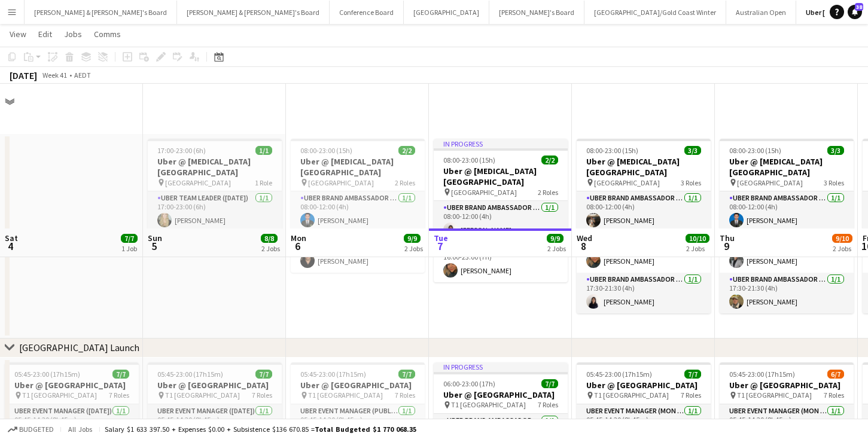  Describe the element at coordinates (263, 182) in the screenshot. I see `span: 1 Role` at that location.